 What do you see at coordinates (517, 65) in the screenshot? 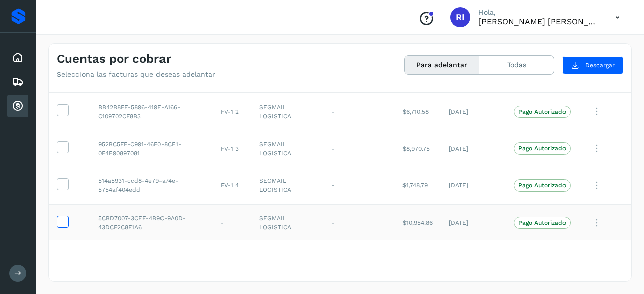
I see `button: Todas` at bounding box center [517, 65].